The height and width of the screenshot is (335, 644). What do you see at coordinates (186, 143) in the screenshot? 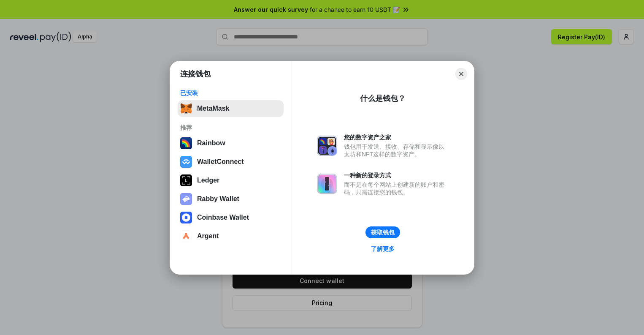
I see `img: svg+xml,%3Csvg%20width%3D%22120%22%20height%3D%22120%22%20viewBox%3D%220%200%20120%20120%22%20fil...` at bounding box center [186, 143].